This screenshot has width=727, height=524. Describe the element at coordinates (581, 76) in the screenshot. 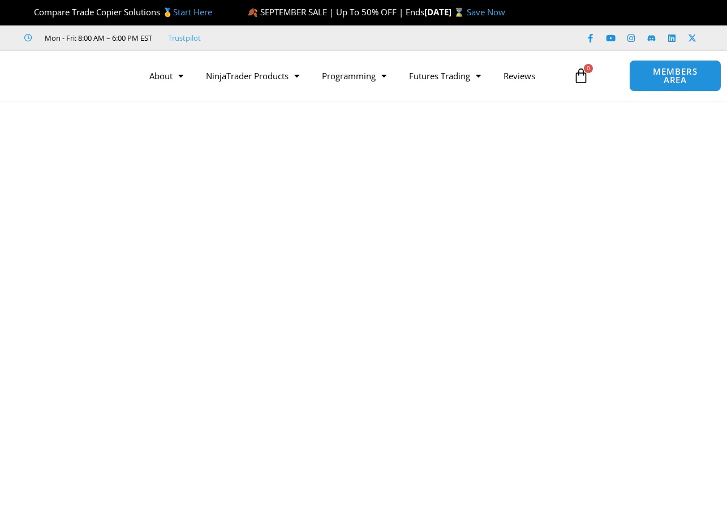

I see `a: 0` at that location.